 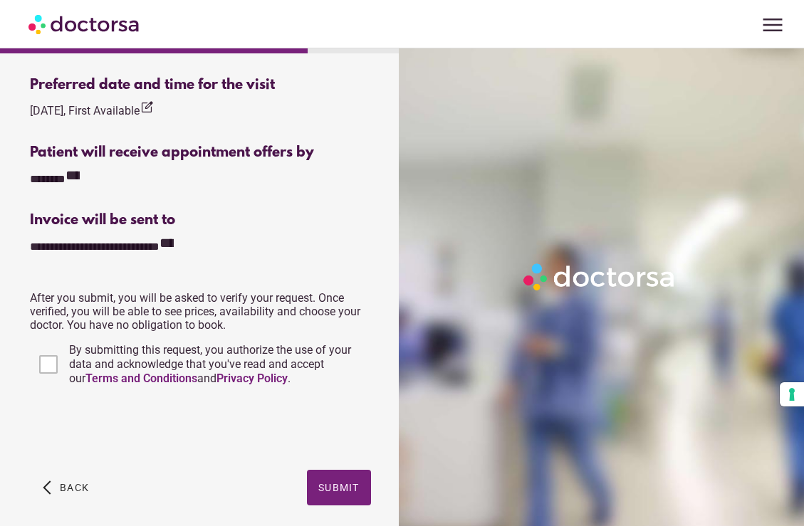 What do you see at coordinates (85, 24) in the screenshot?
I see `img: Doctorsa.com` at bounding box center [85, 24].